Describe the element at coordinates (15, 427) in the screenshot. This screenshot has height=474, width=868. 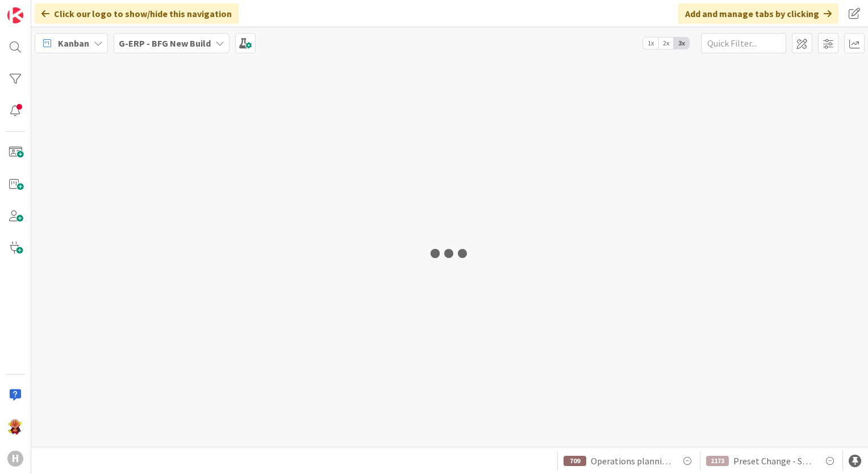
I see `img: LC` at that location.